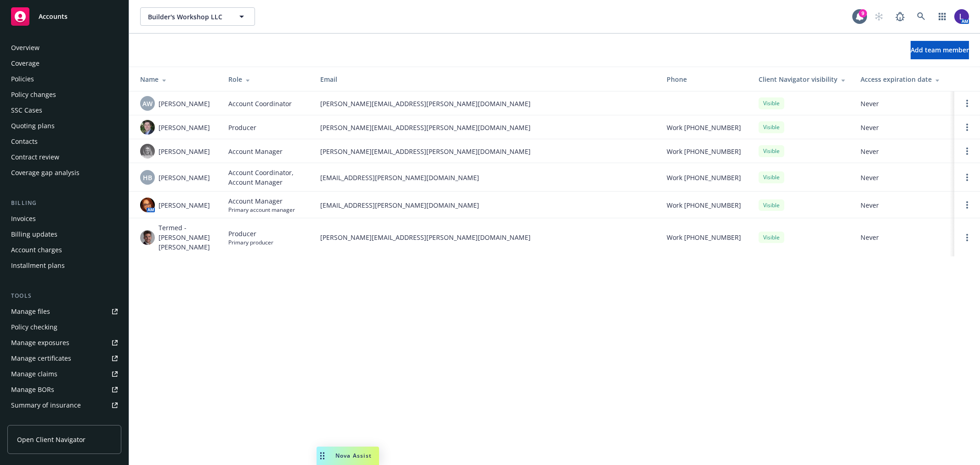  Describe the element at coordinates (65, 389) in the screenshot. I see `a: Manage BORs` at that location.